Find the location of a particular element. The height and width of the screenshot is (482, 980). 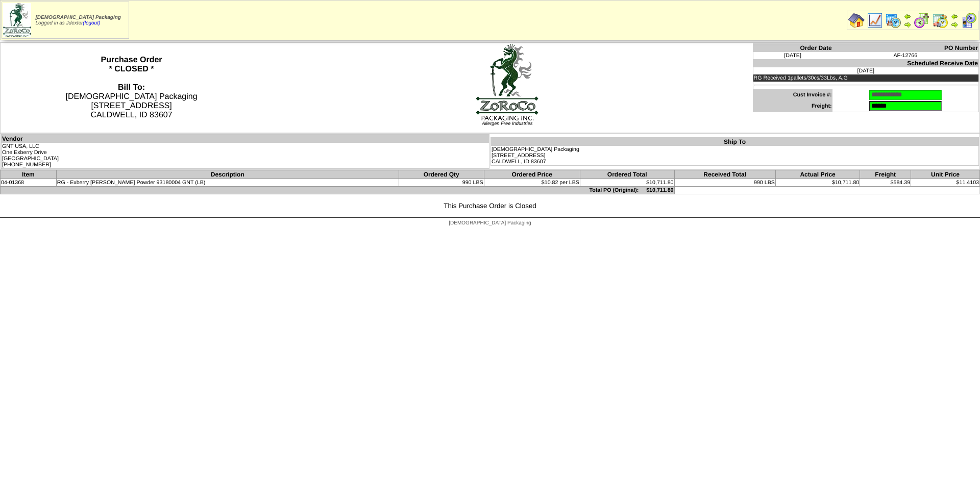

img: calendarprod.gif is located at coordinates (893, 21).